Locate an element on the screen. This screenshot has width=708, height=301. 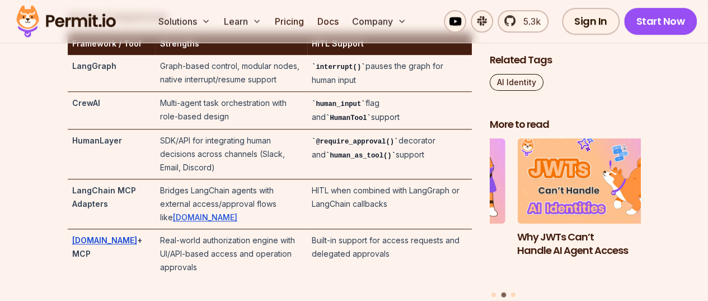
strong: LangChain MCP Adapters is located at coordinates (104, 196).